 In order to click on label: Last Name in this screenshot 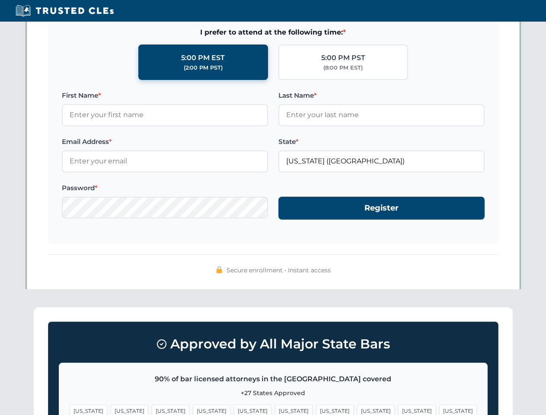, I will do `click(381, 96)`.